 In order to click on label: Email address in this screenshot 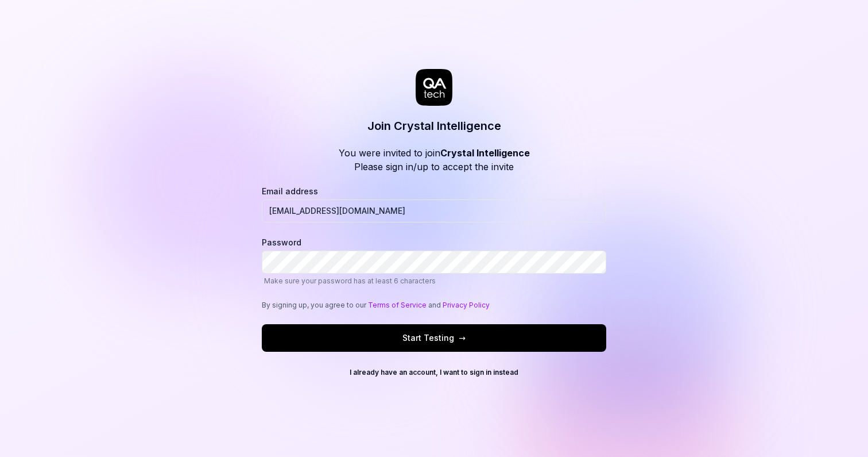, I will do `click(434, 204)`.